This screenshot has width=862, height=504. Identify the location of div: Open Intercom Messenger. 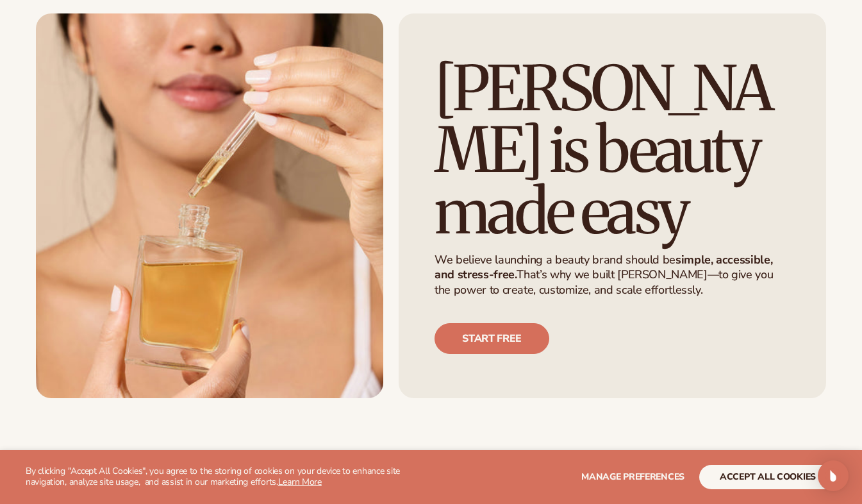
(833, 475).